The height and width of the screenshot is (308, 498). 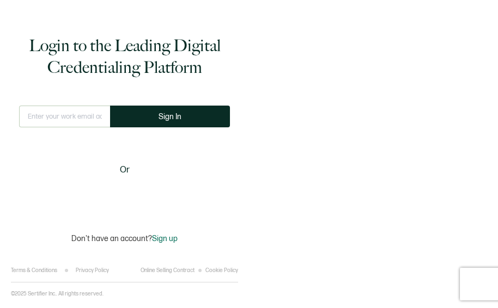 I want to click on span: Or, so click(x=125, y=170).